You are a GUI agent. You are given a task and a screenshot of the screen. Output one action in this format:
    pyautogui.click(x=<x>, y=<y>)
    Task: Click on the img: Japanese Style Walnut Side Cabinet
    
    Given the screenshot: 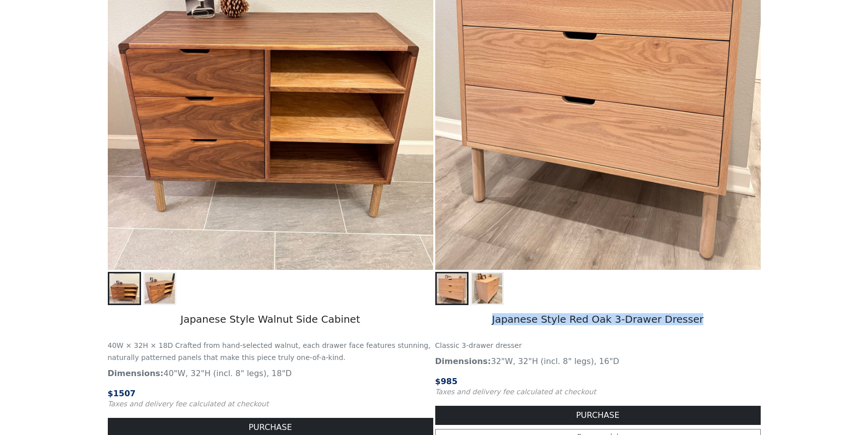 What is the action you would take?
    pyautogui.click(x=124, y=288)
    